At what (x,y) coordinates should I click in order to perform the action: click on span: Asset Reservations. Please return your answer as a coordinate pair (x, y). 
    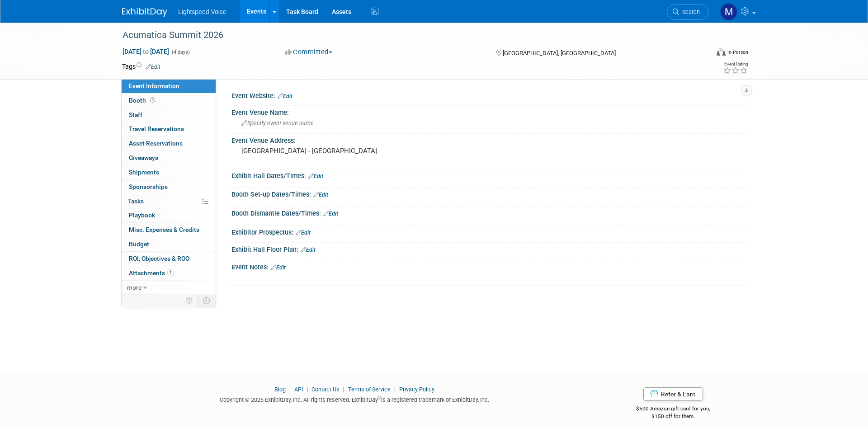
    Looking at the image, I should click on (155, 143).